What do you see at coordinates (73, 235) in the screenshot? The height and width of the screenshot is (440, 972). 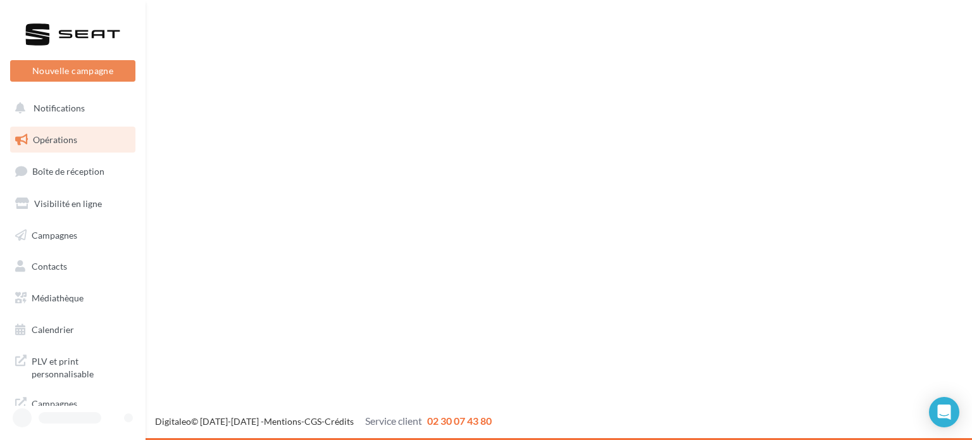 I see `a: Campagnes` at bounding box center [73, 235].